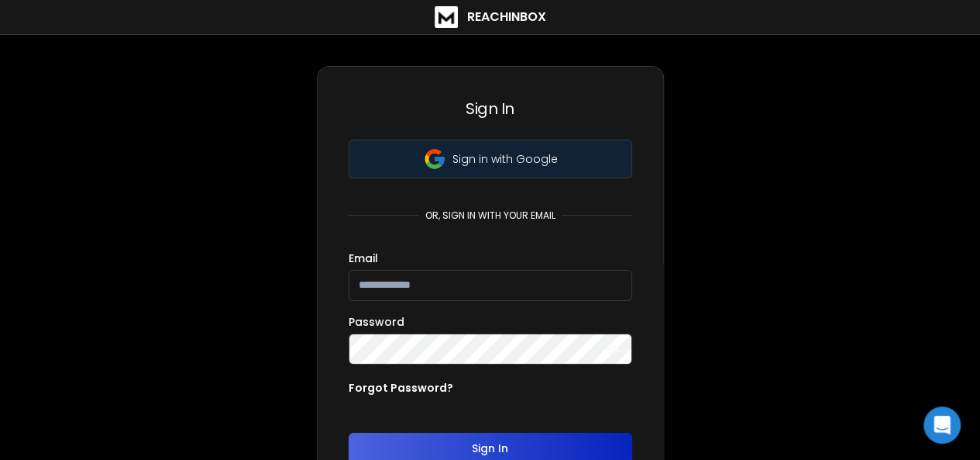  I want to click on h1: ReachInbox, so click(506, 17).